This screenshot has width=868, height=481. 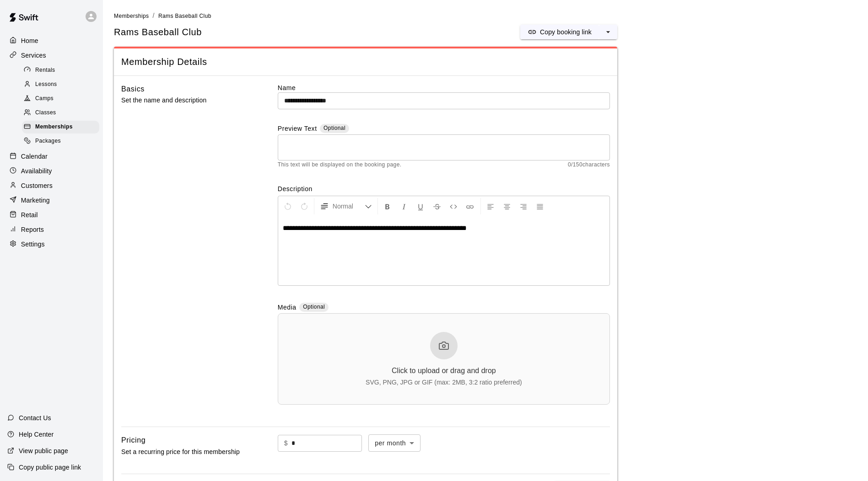 I want to click on p: Settings, so click(x=33, y=244).